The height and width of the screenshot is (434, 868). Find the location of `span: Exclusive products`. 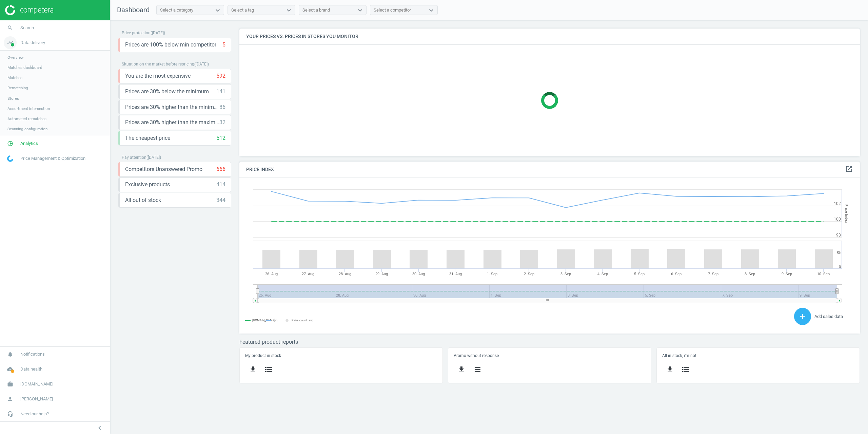

span: Exclusive products is located at coordinates (147, 184).